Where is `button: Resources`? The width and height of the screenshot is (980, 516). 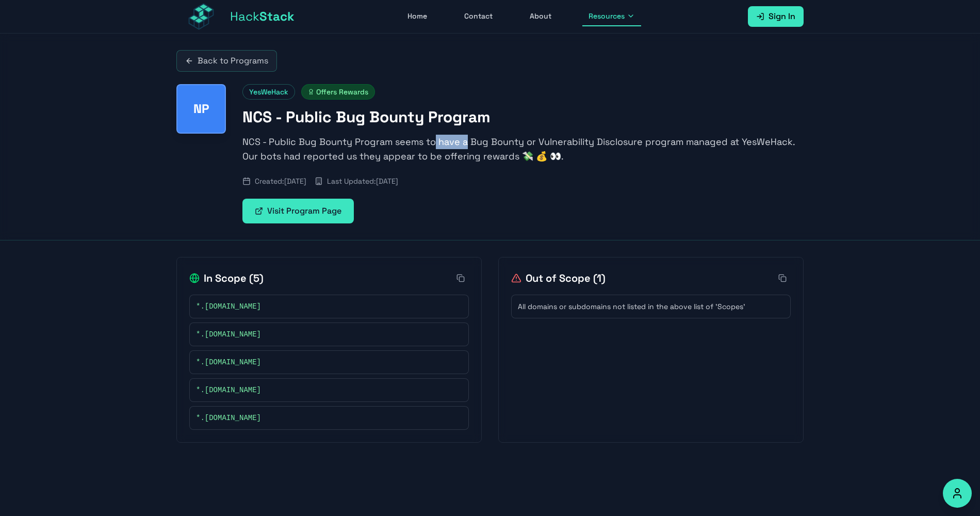 button: Resources is located at coordinates (612, 16).